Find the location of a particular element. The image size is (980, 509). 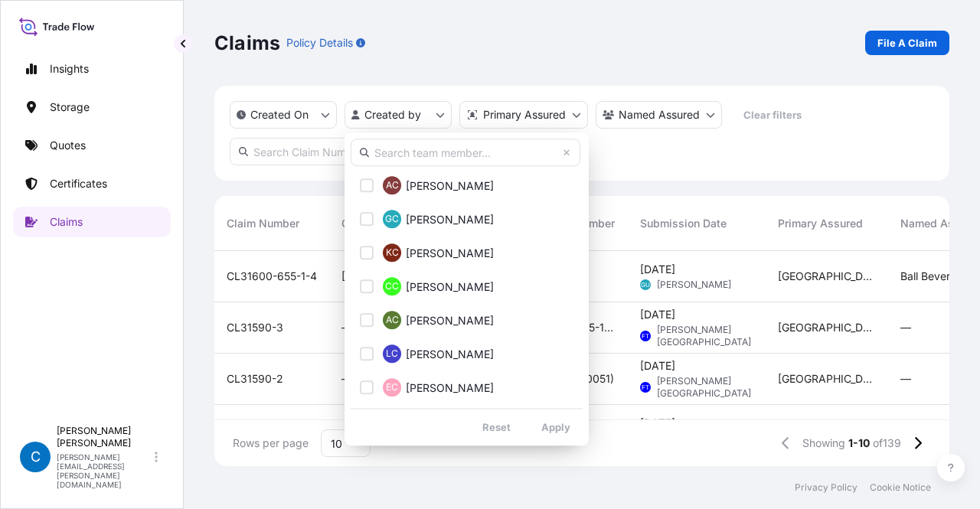

span: EC is located at coordinates (392, 387).